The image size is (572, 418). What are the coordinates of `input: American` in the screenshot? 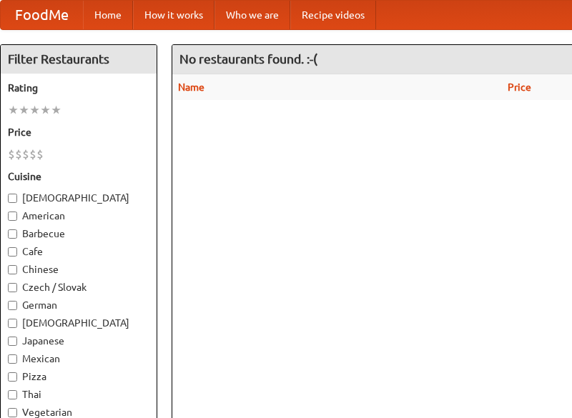 It's located at (12, 216).